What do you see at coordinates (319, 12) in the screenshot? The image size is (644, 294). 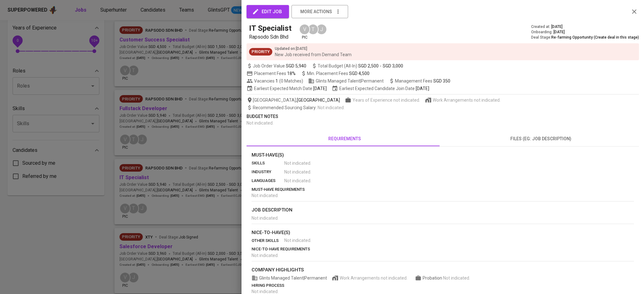 I see `button: more actions` at bounding box center [319, 12].